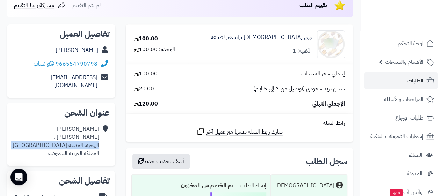  Describe the element at coordinates (44, 64) in the screenshot. I see `span: واتساب` at that location.